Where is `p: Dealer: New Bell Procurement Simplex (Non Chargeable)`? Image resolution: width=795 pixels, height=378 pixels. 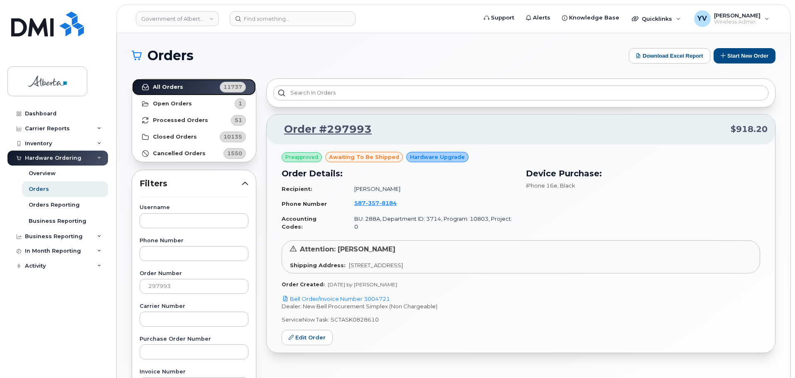
p: Dealer: New Bell Procurement Simplex (Non Chargeable) is located at coordinates (521, 306).